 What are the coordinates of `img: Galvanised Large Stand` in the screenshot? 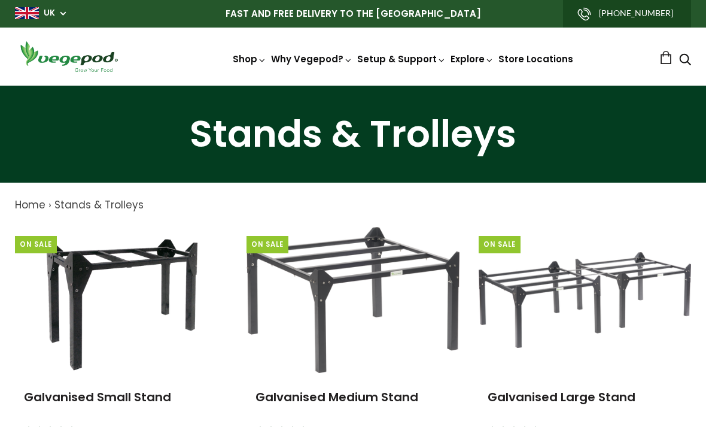 It's located at (585, 299).